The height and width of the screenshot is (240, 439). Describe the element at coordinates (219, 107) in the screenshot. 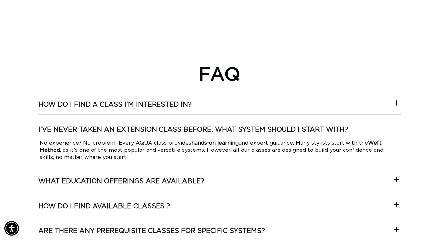

I see `summary: How do I find a class I'm interested in?` at that location.